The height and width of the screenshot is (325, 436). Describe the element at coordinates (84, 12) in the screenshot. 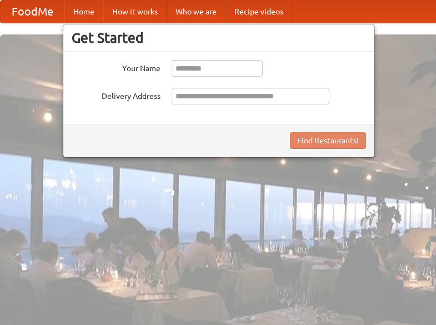

I see `a: Home` at that location.